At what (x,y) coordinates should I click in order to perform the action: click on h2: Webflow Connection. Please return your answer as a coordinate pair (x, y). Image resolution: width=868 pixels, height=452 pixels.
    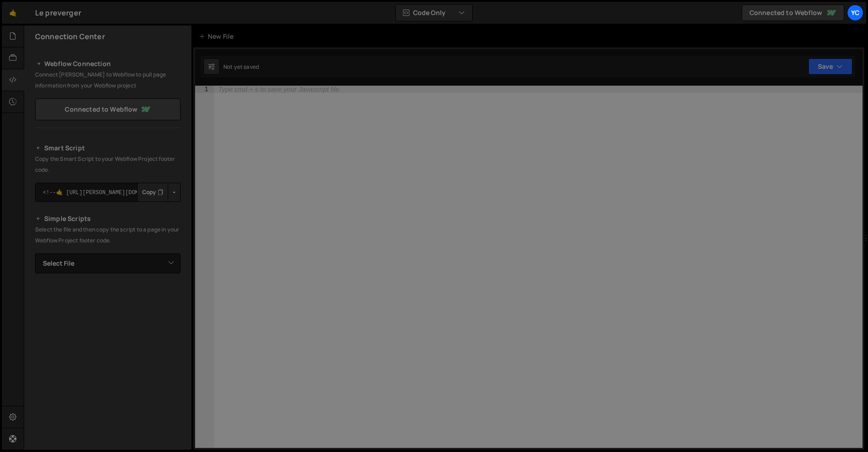
    Looking at the image, I should click on (108, 64).